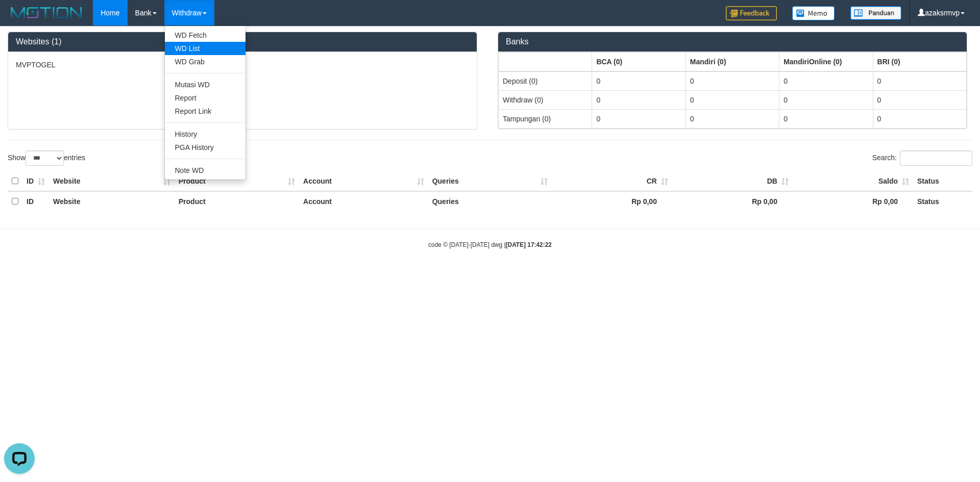  Describe the element at coordinates (733, 181) in the screenshot. I see `th: DB` at that location.